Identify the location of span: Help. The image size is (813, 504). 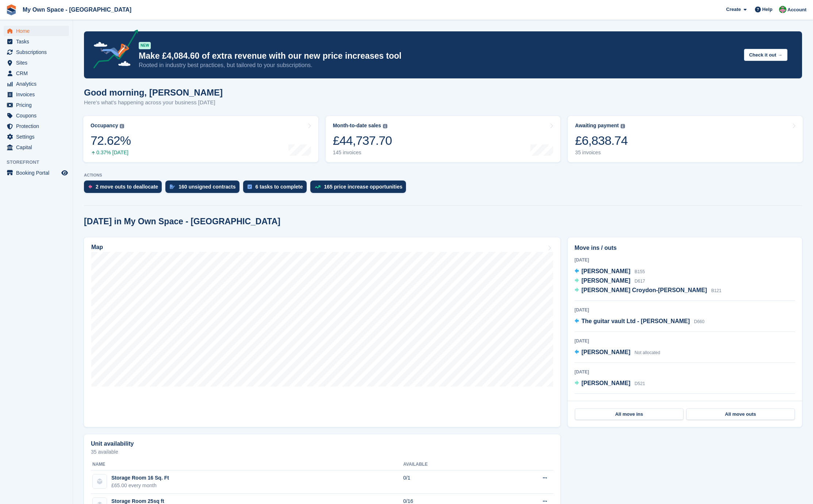
(767, 10).